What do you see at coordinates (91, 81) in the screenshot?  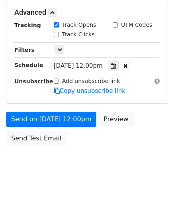 I see `label: Add unsubscribe link` at bounding box center [91, 81].